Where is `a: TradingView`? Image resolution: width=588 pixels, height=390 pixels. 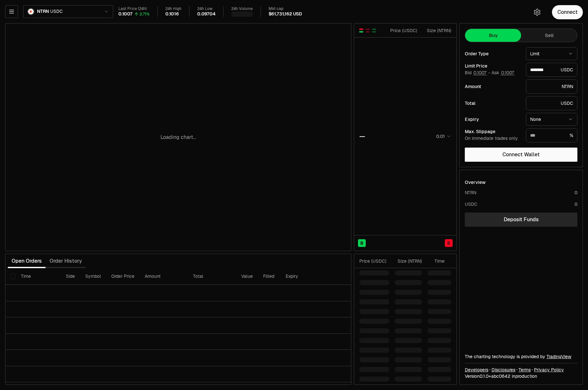 a: TradingView is located at coordinates (559, 357).